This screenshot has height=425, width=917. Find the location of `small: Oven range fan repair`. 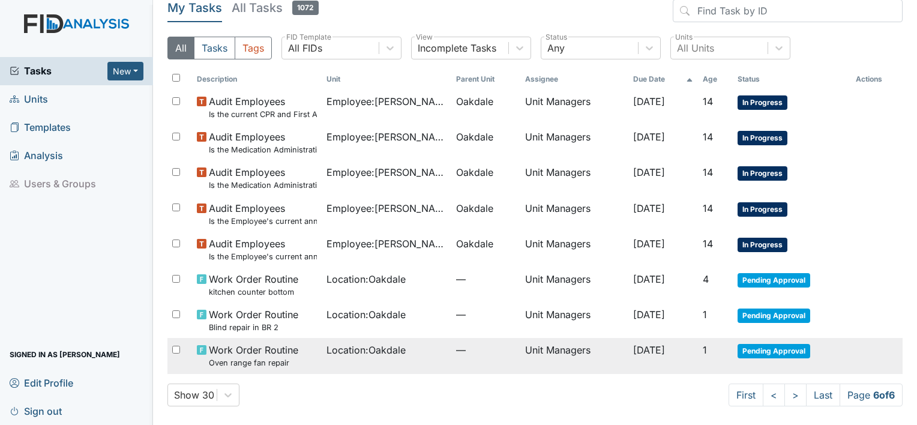

small: Oven range fan repair is located at coordinates (253, 362).